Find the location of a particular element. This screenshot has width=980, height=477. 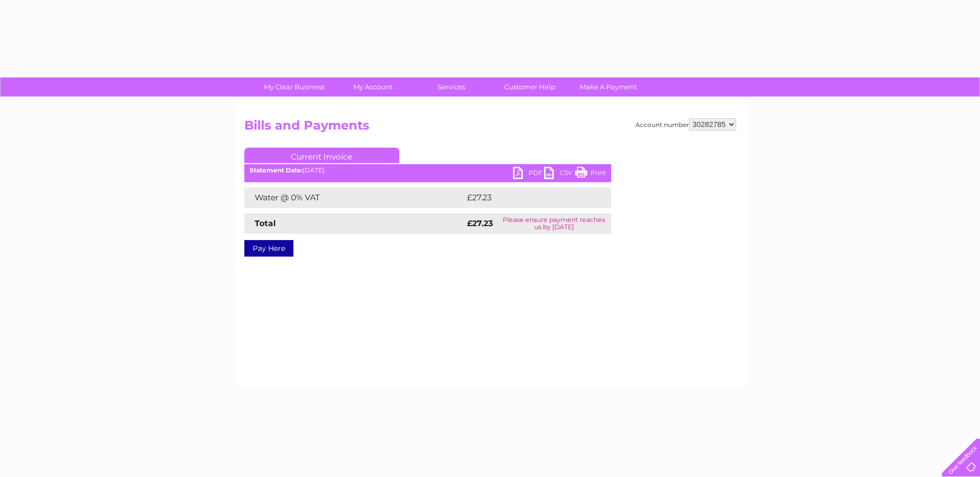

b: Statement Date: is located at coordinates (276, 170).